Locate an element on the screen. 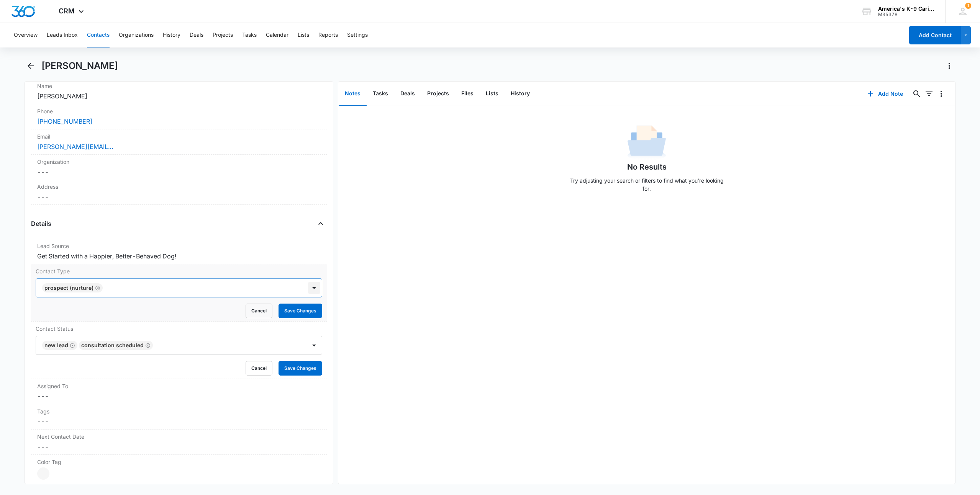 Image resolution: width=980 pixels, height=495 pixels. button: Organizations is located at coordinates (136, 35).